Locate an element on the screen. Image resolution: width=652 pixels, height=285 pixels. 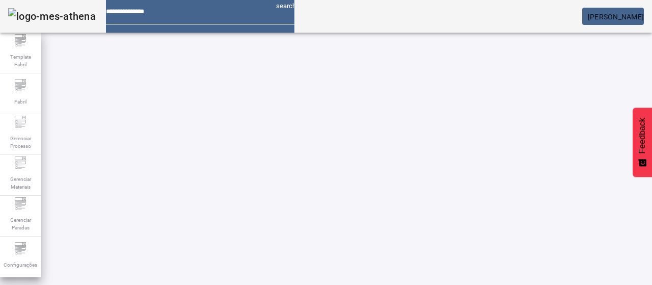
span: Configurações is located at coordinates (20, 264).